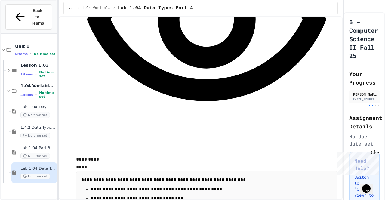 The height and width of the screenshot is (200, 385). What do you see at coordinates (21, 54) in the screenshot?
I see `span: 5 items` at bounding box center [21, 54].